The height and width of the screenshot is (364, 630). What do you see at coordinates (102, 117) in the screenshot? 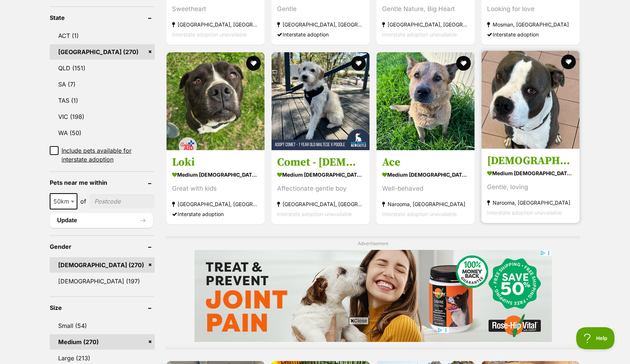
I see `a: VIC (198)` at bounding box center [102, 117].